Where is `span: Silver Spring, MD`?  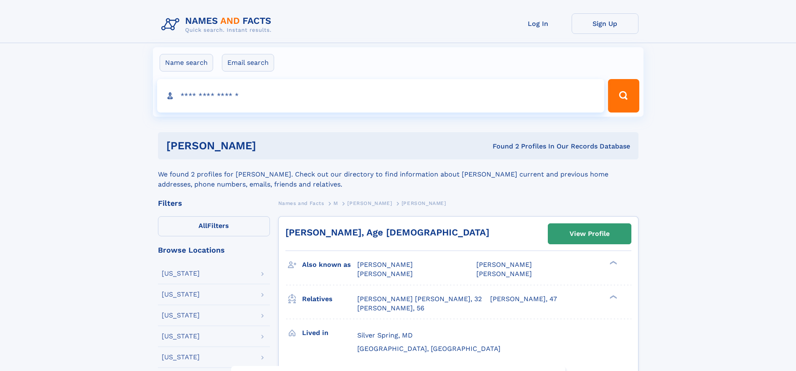
span: Silver Spring, MD is located at coordinates (385, 335).